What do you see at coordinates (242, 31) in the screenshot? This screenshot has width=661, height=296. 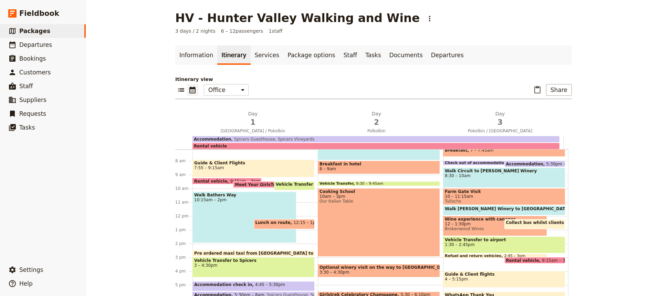 I see `span: 6 – 12 passengers` at bounding box center [242, 31].